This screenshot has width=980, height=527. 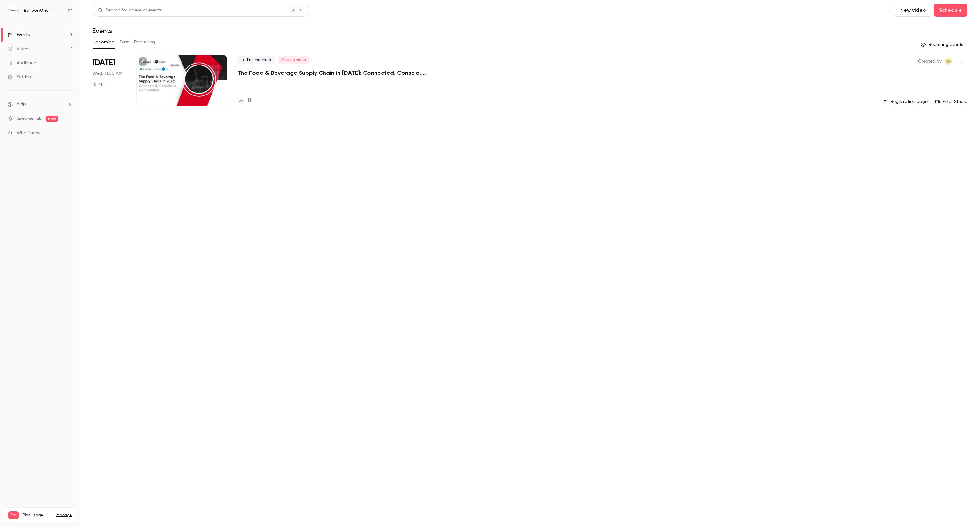 What do you see at coordinates (913, 10) in the screenshot?
I see `button: New video` at bounding box center [913, 10].